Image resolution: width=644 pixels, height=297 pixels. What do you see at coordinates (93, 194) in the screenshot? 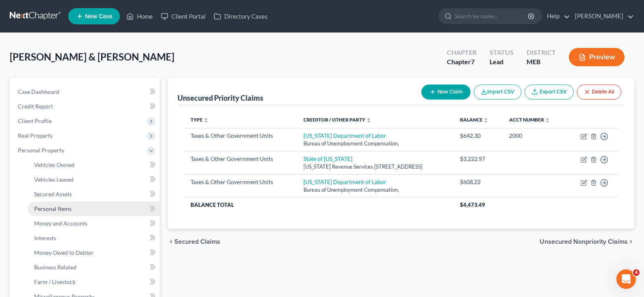
I see `a: Secured Assets` at bounding box center [93, 194].